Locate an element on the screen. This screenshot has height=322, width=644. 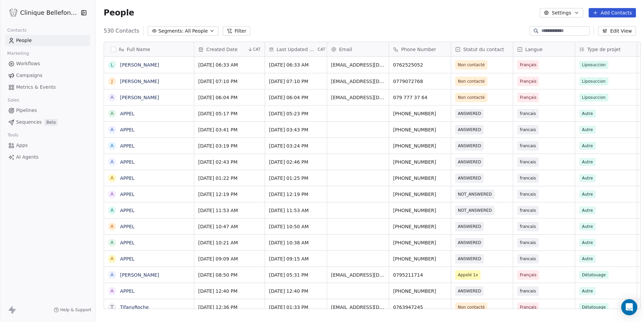
a: Workflows is located at coordinates (48, 63).